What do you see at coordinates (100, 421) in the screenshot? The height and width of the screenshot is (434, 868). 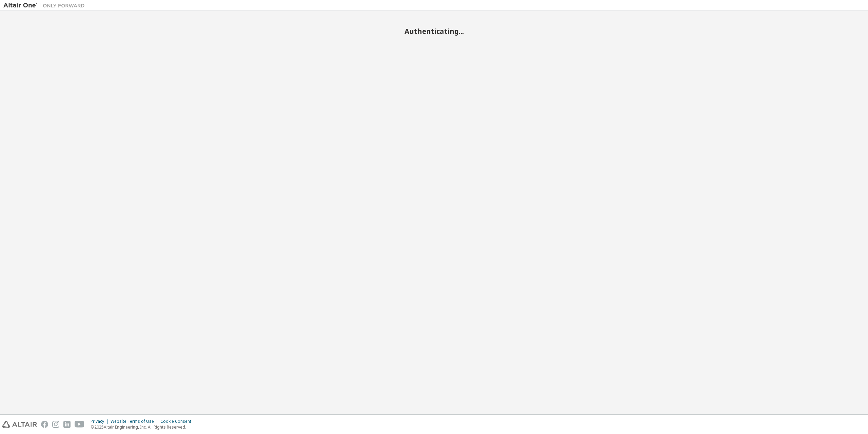 I see `div: Privacy` at bounding box center [100, 421].